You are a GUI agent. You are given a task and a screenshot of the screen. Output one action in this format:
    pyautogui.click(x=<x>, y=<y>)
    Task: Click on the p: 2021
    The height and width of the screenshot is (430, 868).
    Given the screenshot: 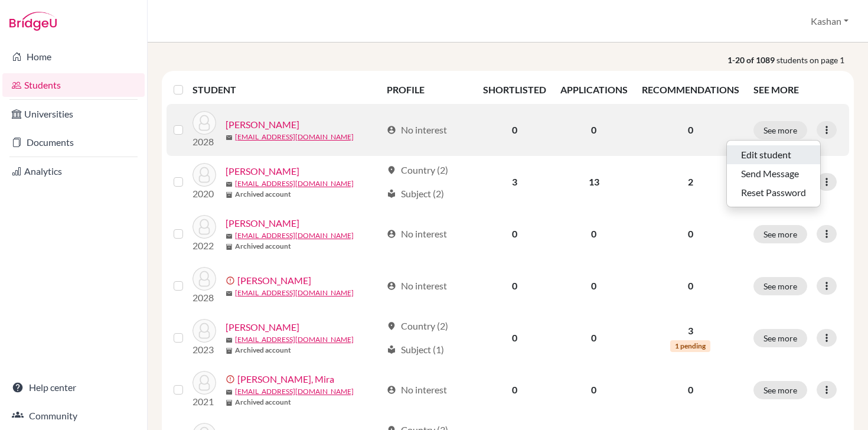 What is the action you would take?
    pyautogui.click(x=204, y=402)
    